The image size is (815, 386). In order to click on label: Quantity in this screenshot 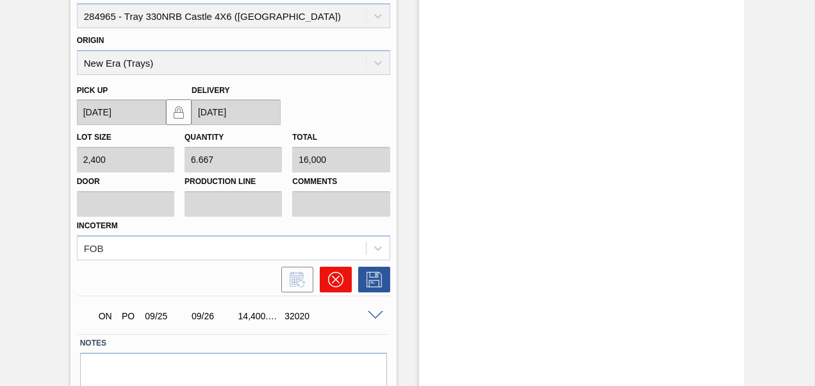, I will do `click(204, 137)`.